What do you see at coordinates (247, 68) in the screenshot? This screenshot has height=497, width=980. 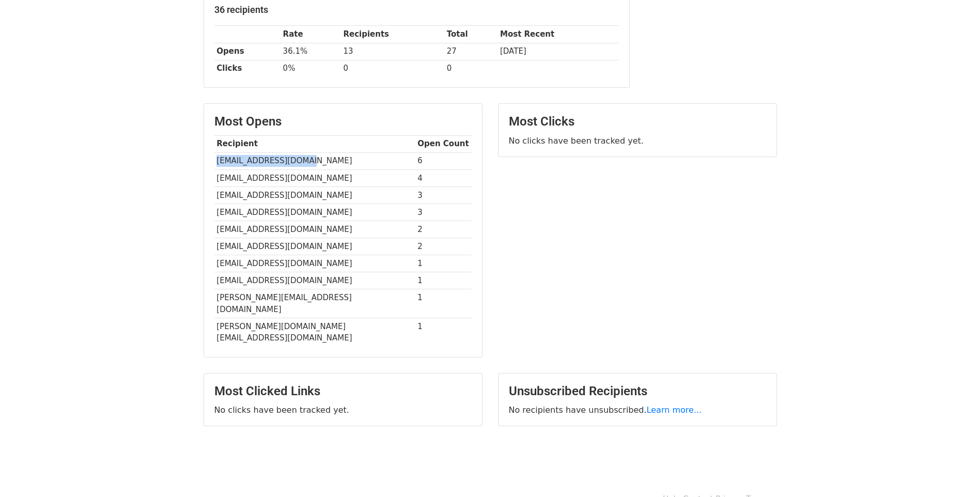 I see `th: Clicks` at bounding box center [247, 68].